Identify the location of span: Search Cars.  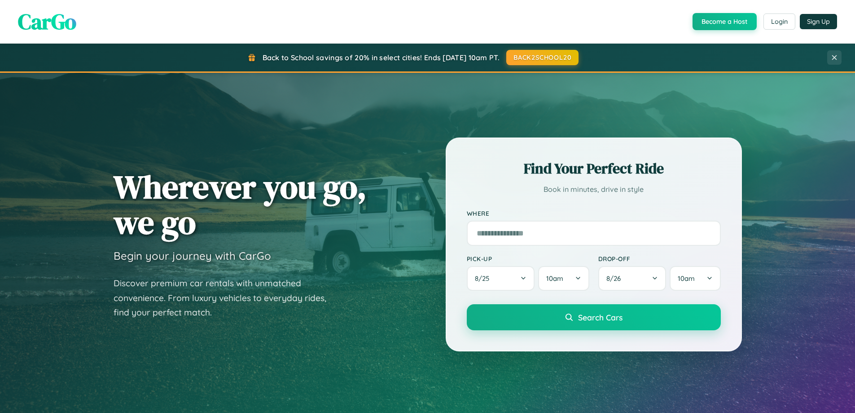
(600, 317).